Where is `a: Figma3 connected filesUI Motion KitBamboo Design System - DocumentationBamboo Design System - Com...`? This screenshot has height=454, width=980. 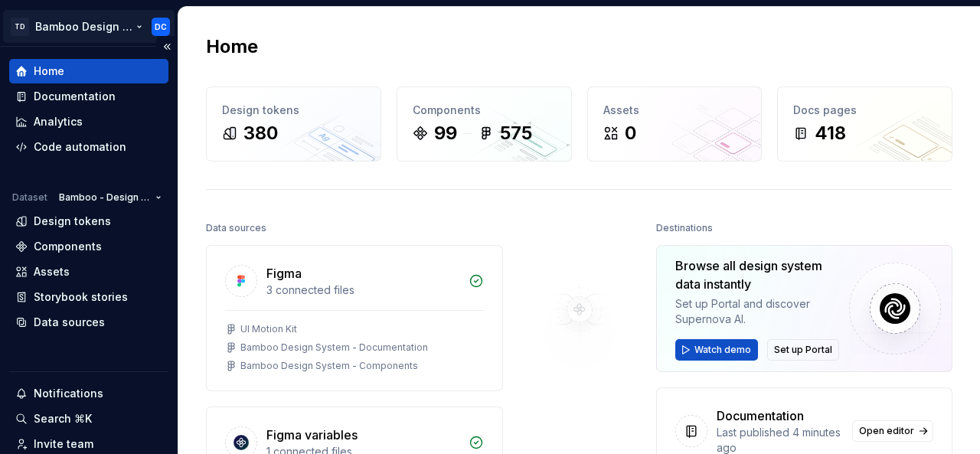 a: Figma3 connected filesUI Motion KitBamboo Design System - DocumentationBamboo Design System - Com... is located at coordinates (355, 318).